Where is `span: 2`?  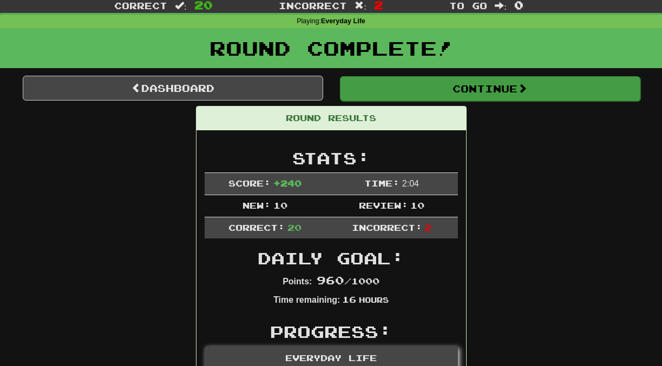
span: 2 is located at coordinates (428, 227).